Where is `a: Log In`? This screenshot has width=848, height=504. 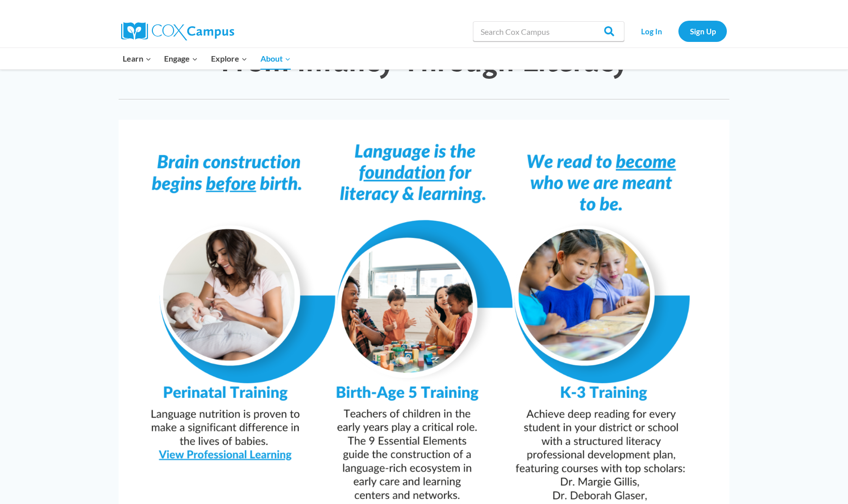
a: Log In is located at coordinates (652, 31).